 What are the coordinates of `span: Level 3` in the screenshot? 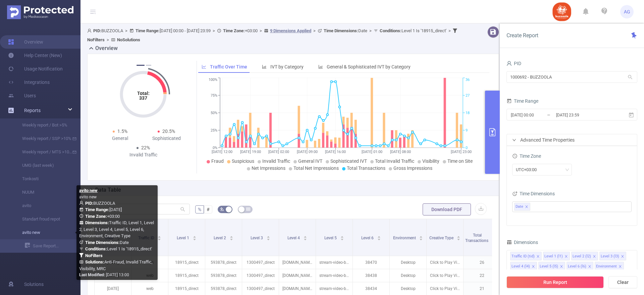 It's located at (257, 238).